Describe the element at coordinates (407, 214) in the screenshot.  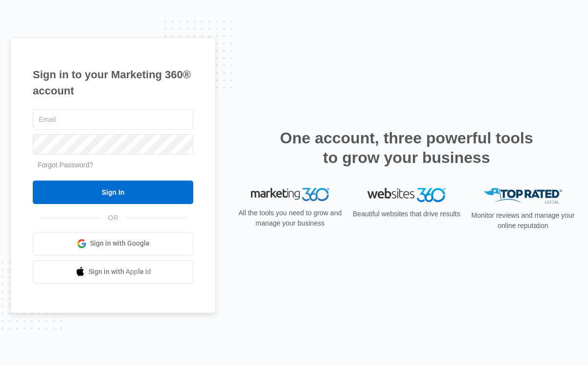
I see `p: Beautiful websites that drive results` at that location.